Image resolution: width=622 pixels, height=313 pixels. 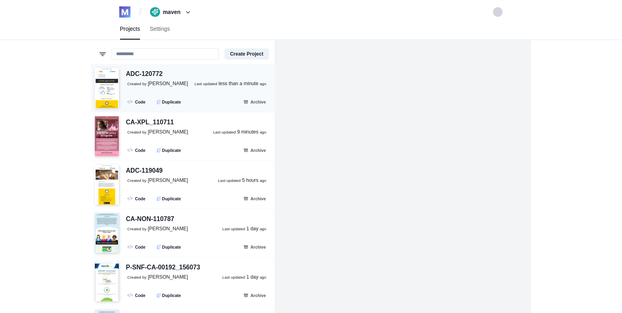 I want to click on a: Last updated 9 minutes ago, so click(x=240, y=132).